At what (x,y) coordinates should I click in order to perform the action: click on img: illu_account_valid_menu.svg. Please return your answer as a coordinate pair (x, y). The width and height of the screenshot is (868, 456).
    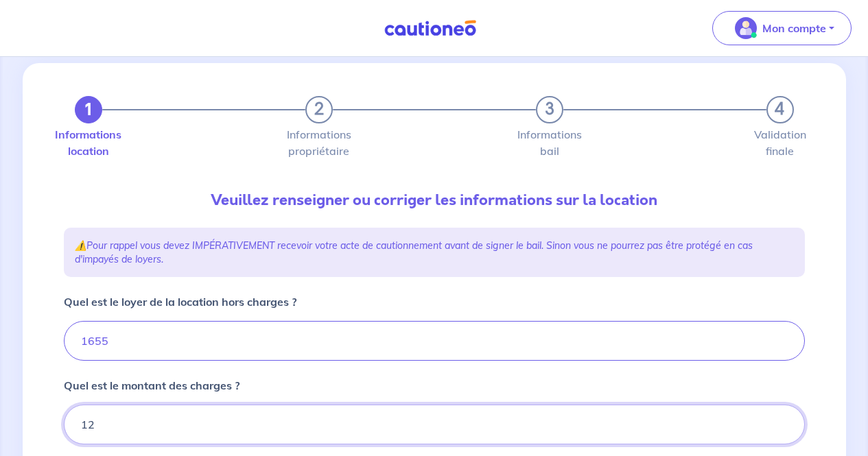
    Looking at the image, I should click on (746, 28).